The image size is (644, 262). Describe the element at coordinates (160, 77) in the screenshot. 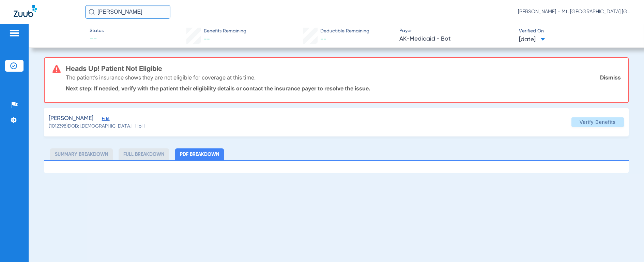

I see `p: The patient’s insurance shows they are not eligible for coverage at this time.` at that location.